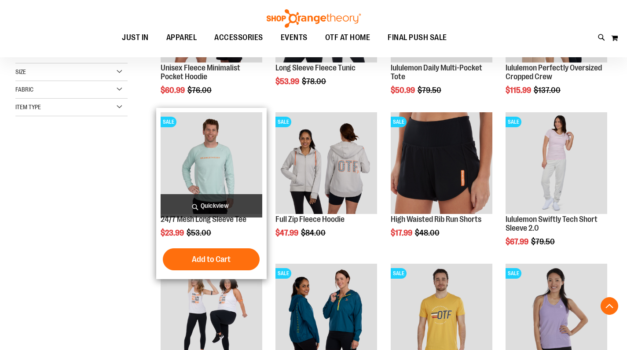 The height and width of the screenshot is (350, 627). I want to click on a: Full Zip Fleece Hoodie, so click(310, 219).